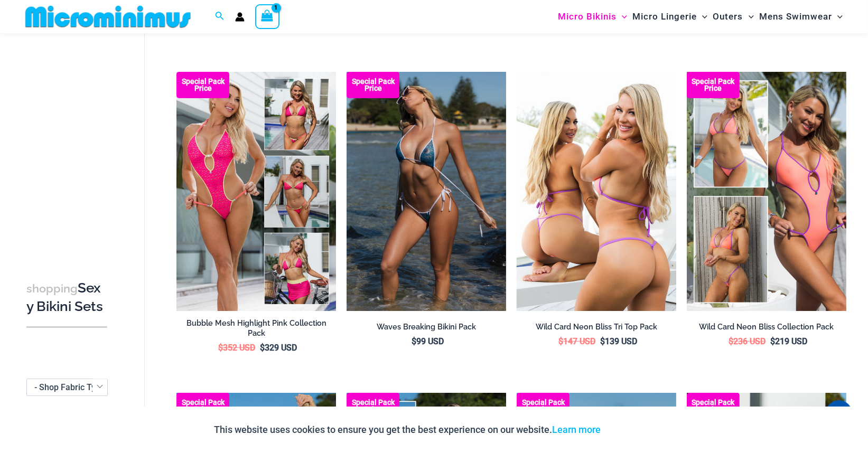 The width and height of the screenshot is (868, 453). Describe the element at coordinates (268, 16) in the screenshot. I see `a: View Shopping Cart, 1 items` at that location.